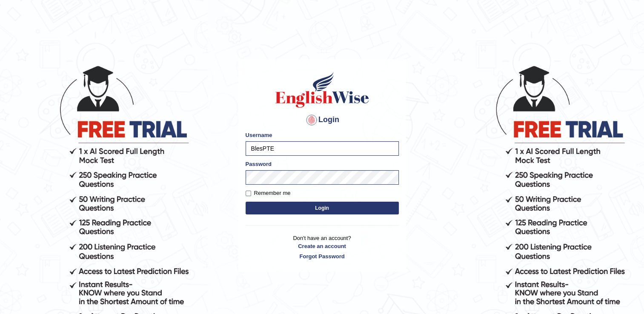  Describe the element at coordinates (322, 208) in the screenshot. I see `button: Login` at that location.